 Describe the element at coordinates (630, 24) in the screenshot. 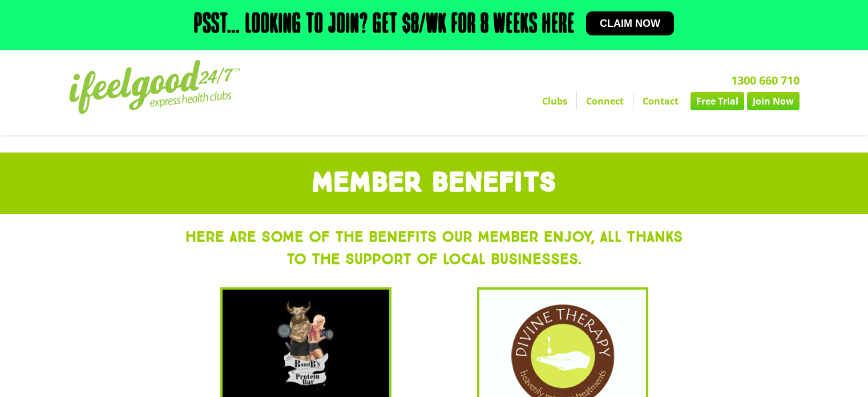

I see `span: Claim now` at that location.